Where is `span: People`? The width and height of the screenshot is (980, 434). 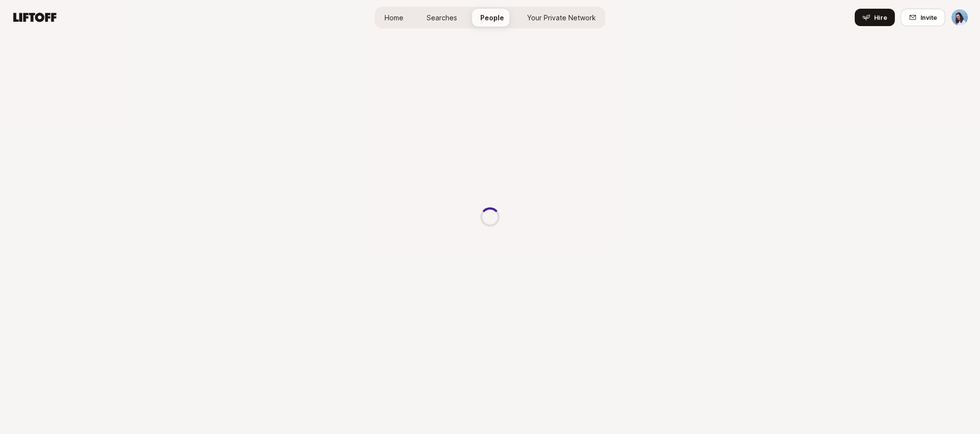
span: People is located at coordinates (492, 17).